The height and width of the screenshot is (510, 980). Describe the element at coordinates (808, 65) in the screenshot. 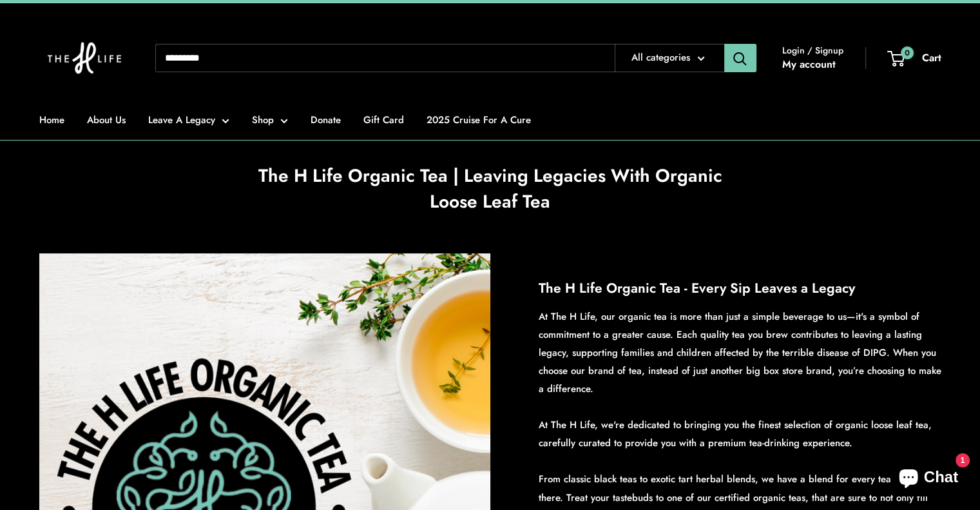

I see `a: My account` at that location.